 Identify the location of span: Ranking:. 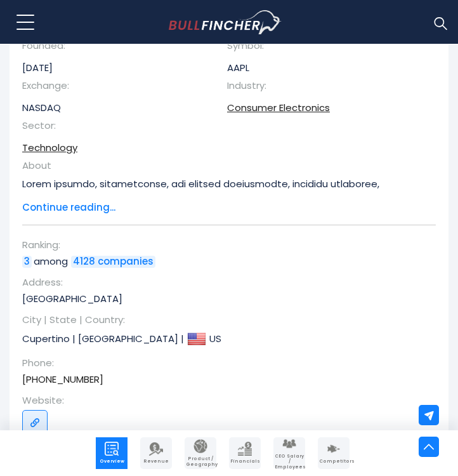
(223, 244).